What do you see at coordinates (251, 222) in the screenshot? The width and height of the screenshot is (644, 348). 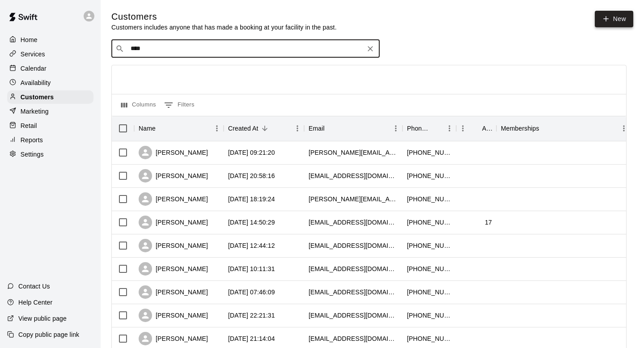 I see `div: 2025-08-11 14:50:29` at bounding box center [251, 222].